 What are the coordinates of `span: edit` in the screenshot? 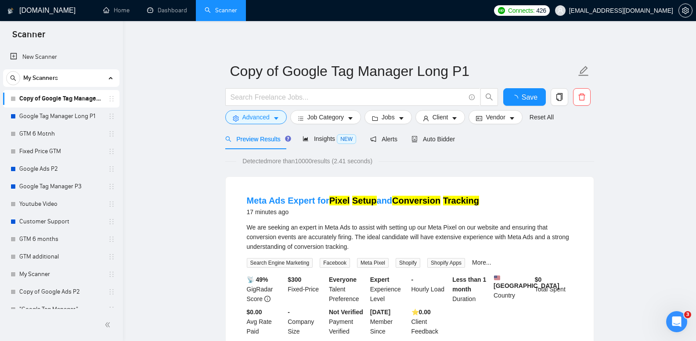 It's located at (583, 71).